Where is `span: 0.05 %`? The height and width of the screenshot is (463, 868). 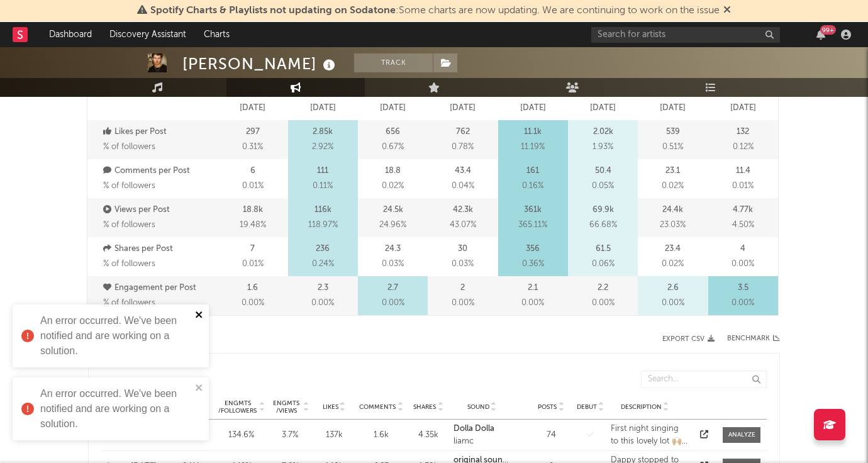
span: 0.05 % is located at coordinates (602, 186).